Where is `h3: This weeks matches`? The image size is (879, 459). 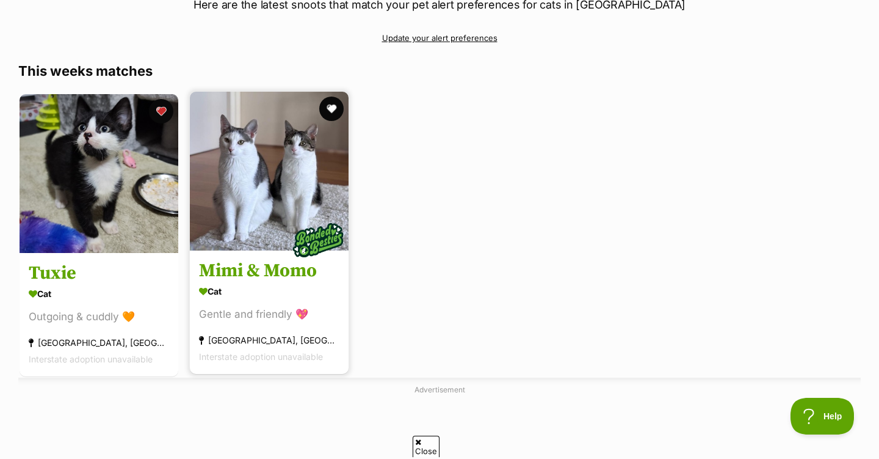 h3: This weeks matches is located at coordinates (440, 71).